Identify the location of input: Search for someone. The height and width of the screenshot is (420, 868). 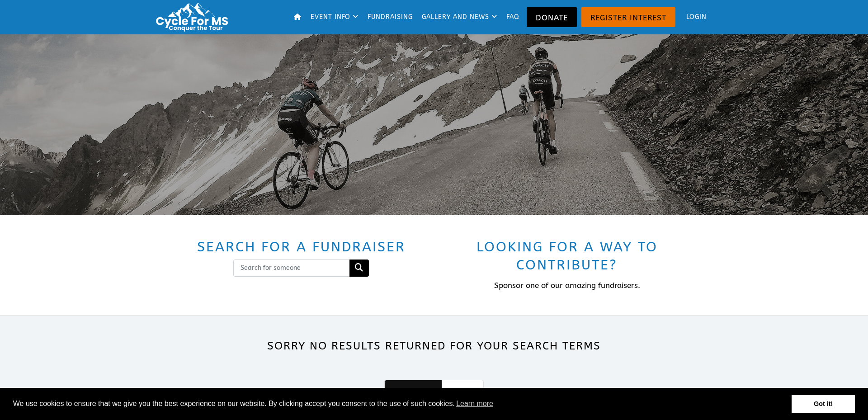
(292, 269).